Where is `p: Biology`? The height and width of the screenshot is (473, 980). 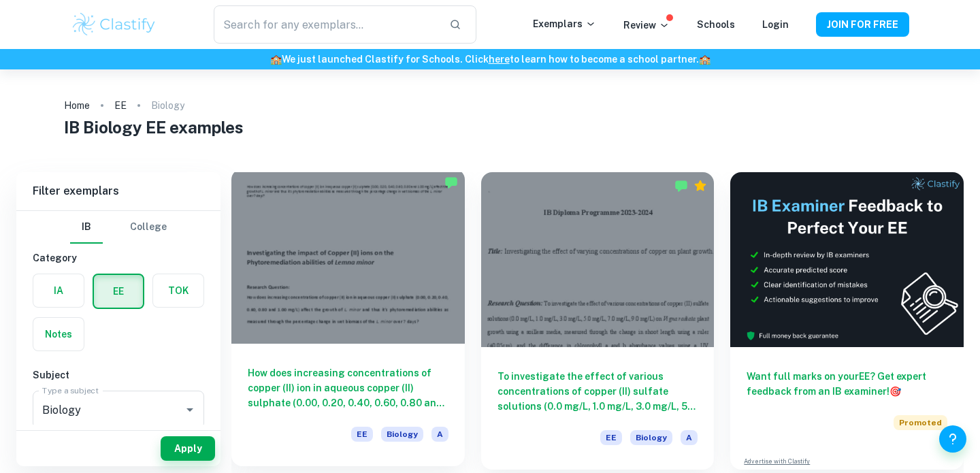
p: Biology is located at coordinates (168, 105).